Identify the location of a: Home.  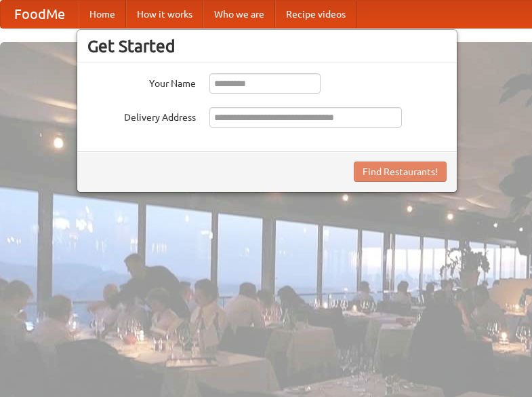
(102, 14).